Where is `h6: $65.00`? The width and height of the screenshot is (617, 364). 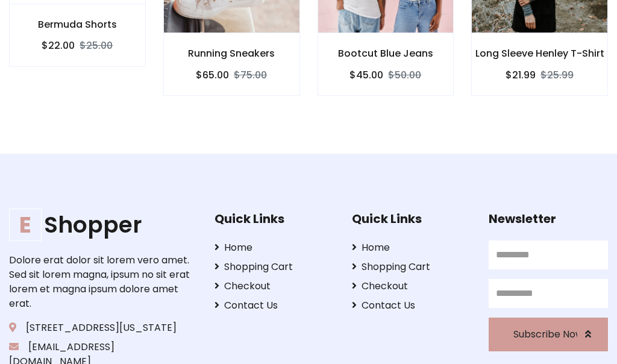 h6: $65.00 is located at coordinates (212, 75).